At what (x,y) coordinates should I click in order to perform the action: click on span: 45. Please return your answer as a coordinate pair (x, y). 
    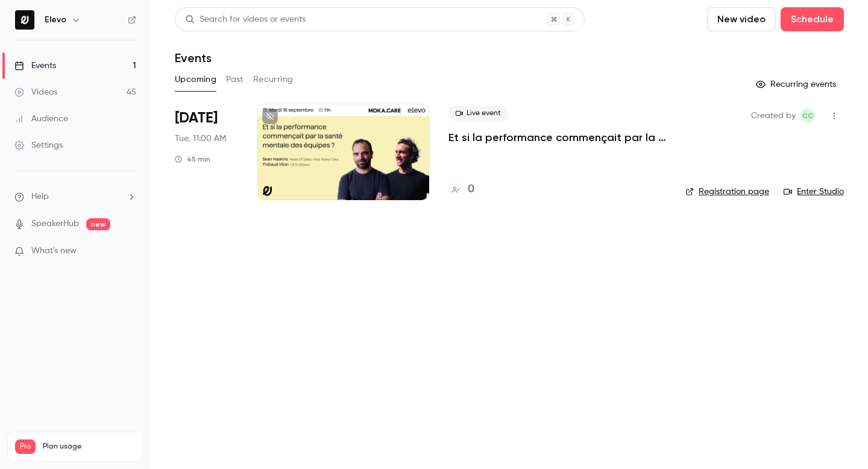
    Looking at the image, I should click on (113, 459).